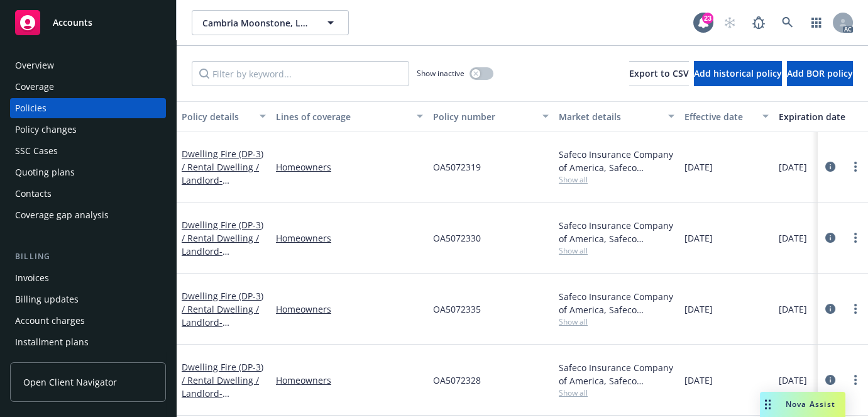  I want to click on button: Policy details, so click(224, 117).